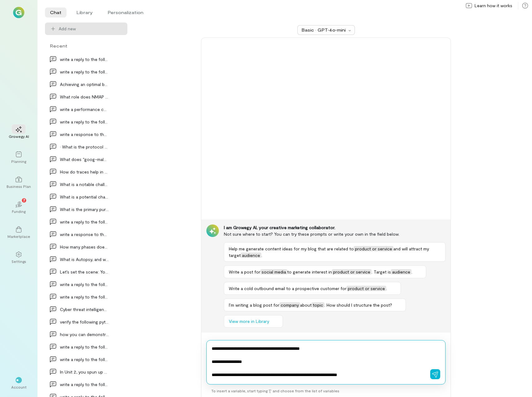 This screenshot has height=397, width=532. What do you see at coordinates (19, 387) in the screenshot?
I see `div: Account` at bounding box center [19, 387].